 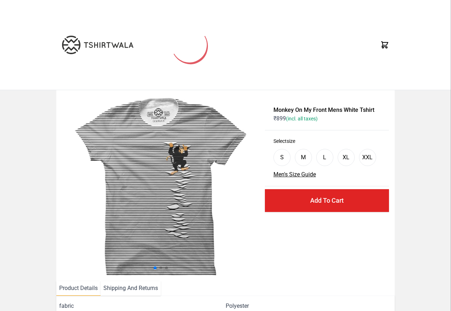 What do you see at coordinates (327, 110) in the screenshot?
I see `h1: Monkey On My Front Mens White Tshirt` at bounding box center [327, 110].